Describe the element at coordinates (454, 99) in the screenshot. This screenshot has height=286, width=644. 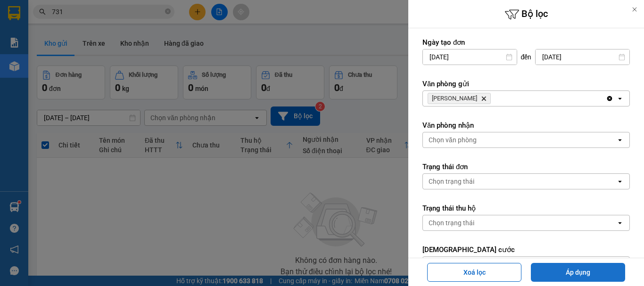
I see `span: VP Phan Rí` at that location.